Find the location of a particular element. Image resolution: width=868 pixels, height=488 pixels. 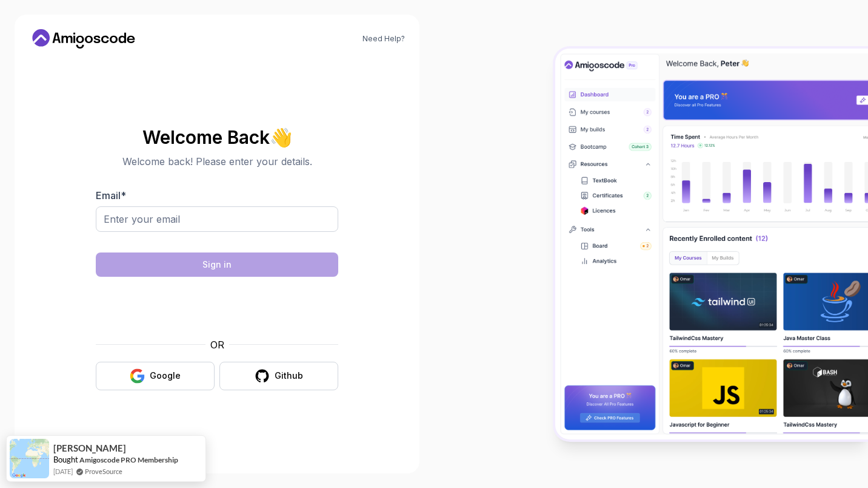

button: Google is located at coordinates (155, 375).